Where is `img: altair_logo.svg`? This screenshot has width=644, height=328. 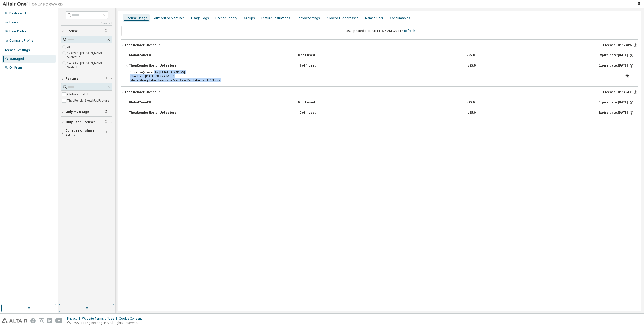
img: altair_logo.svg is located at coordinates (14, 320).